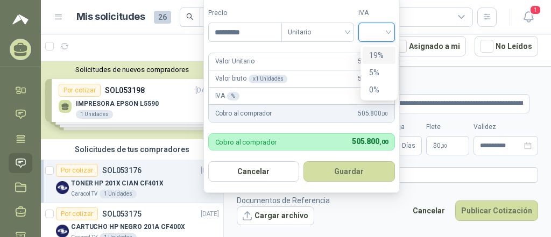  I want to click on p: Caracol TV, so click(84, 194).